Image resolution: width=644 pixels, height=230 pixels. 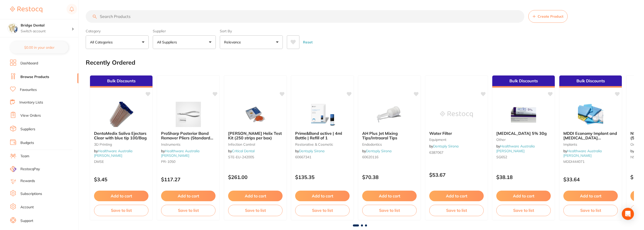 What do you see at coordinates (13, 28) in the screenshot?
I see `img: Bridge Dental` at bounding box center [13, 28].